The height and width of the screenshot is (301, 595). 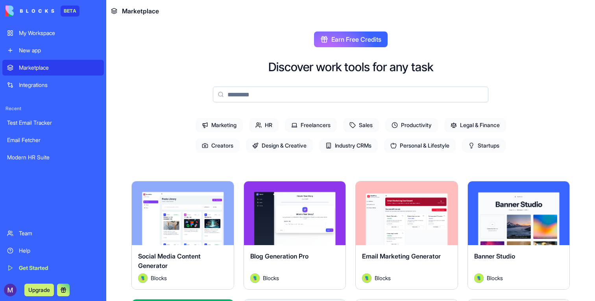 What do you see at coordinates (279, 256) in the screenshot?
I see `span: Blog Generation Pro` at bounding box center [279, 256].